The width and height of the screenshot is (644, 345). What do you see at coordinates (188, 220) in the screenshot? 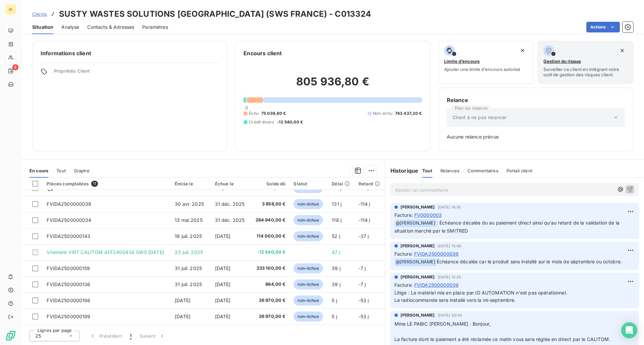
I see `span: 13 mai 2025` at bounding box center [188, 220].